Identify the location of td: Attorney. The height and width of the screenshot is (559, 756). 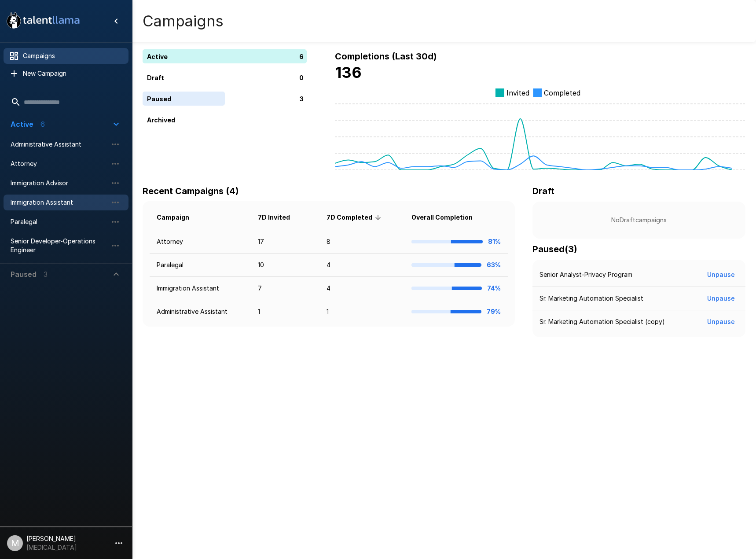
(200, 242).